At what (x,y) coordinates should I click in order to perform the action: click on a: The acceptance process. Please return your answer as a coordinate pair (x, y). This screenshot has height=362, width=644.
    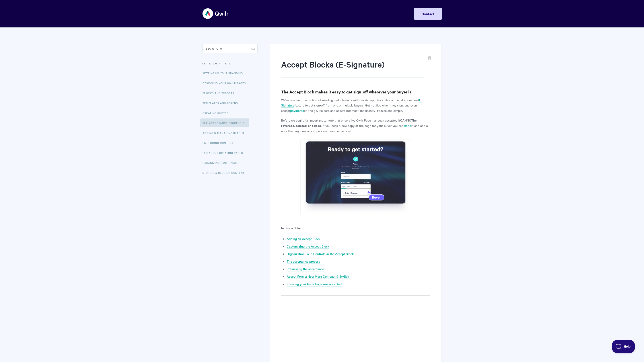
    Looking at the image, I should click on (303, 262).